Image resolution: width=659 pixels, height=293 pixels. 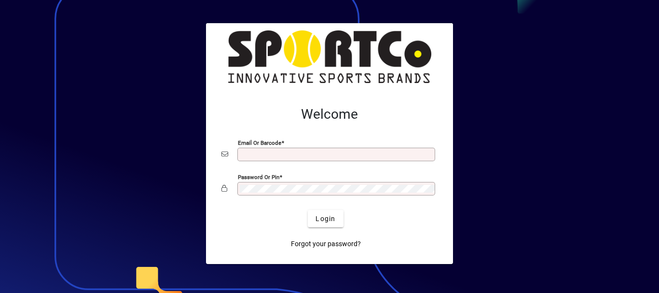 What do you see at coordinates (325, 219) in the screenshot?
I see `button: Login` at bounding box center [325, 219].